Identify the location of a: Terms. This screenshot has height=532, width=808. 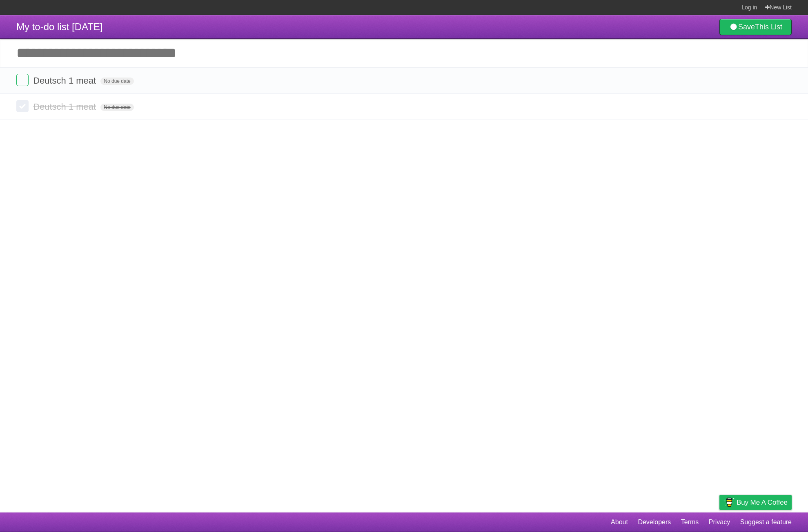
(690, 522).